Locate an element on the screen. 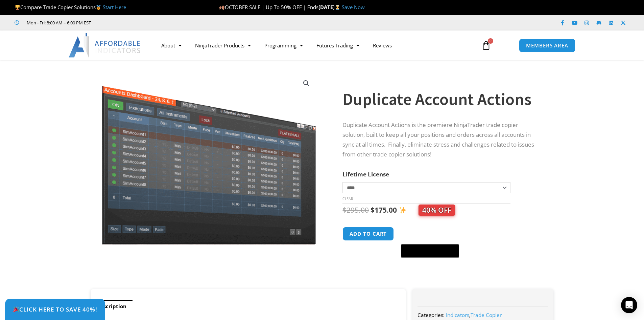  bdi: 175.00 is located at coordinates (384, 210).